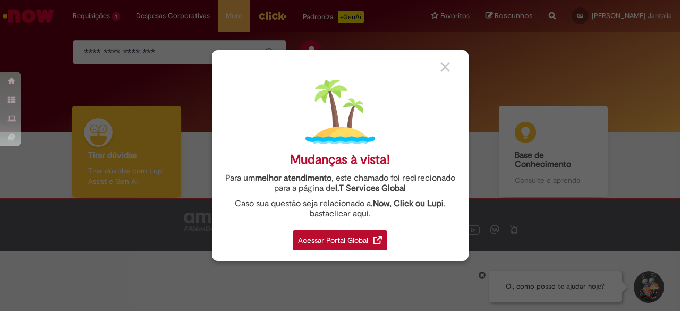 The width and height of the screenshot is (680, 311). What do you see at coordinates (349, 210) in the screenshot?
I see `a: clicar aqui` at bounding box center [349, 210].